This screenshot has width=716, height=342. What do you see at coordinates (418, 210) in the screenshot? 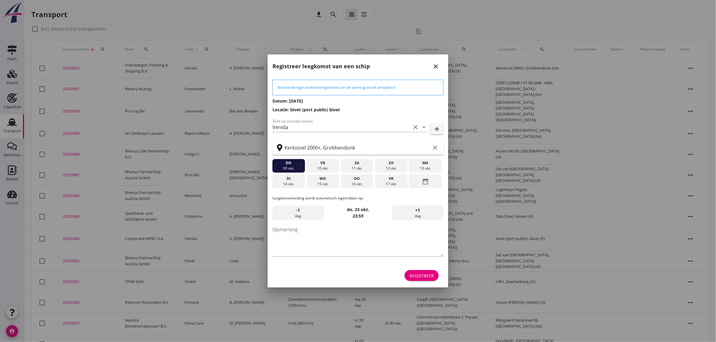
I see `span: +1` at bounding box center [418, 210].